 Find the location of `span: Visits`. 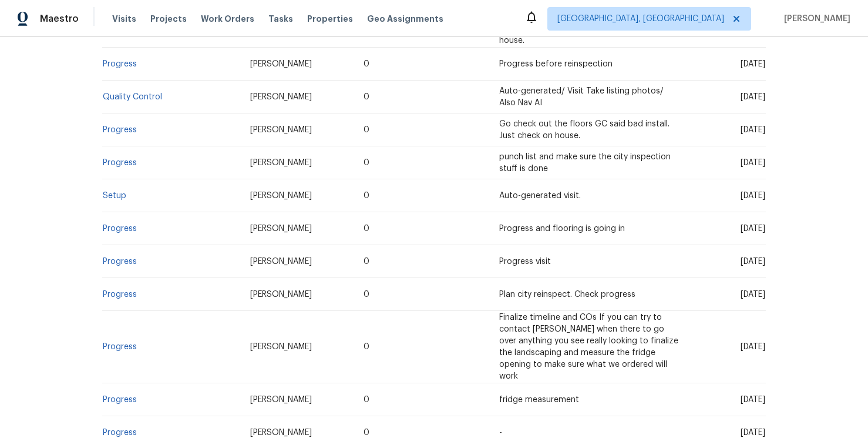

span: Visits is located at coordinates (124, 19).